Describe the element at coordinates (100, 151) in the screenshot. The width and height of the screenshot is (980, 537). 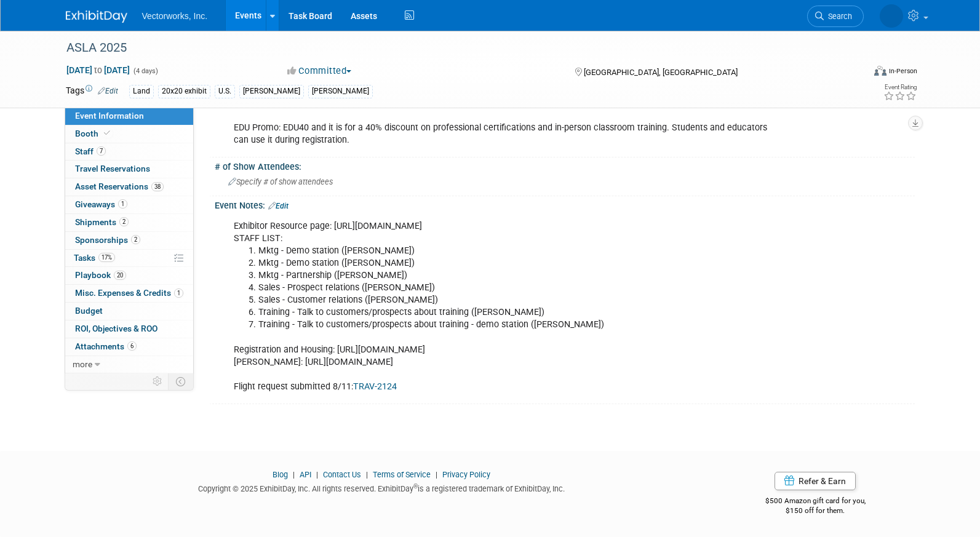
I see `span: 7` at that location.